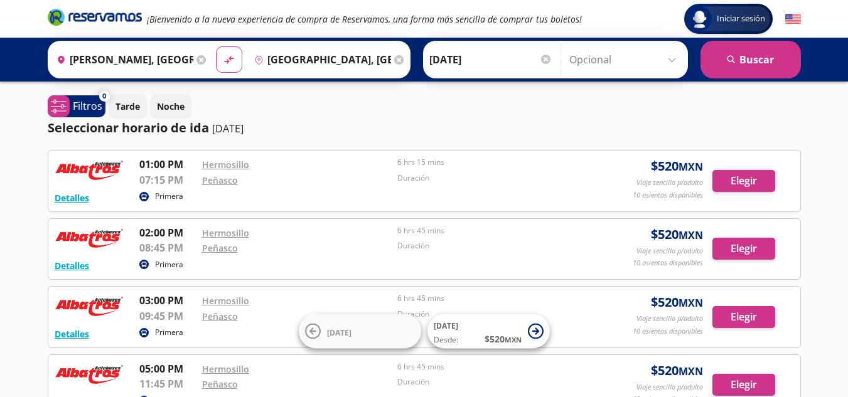 The image size is (848, 397). I want to click on input: Buscar Destino, so click(320, 60).